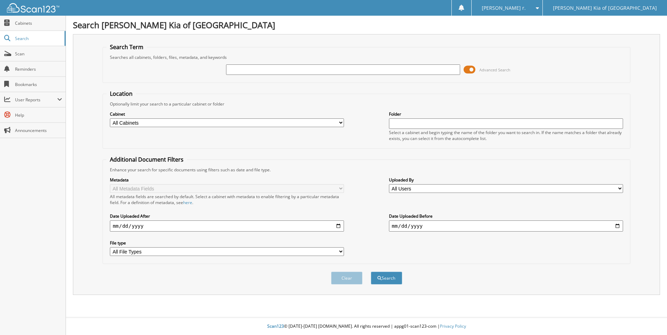 Image resolution: width=667 pixels, height=335 pixels. I want to click on legend: Location, so click(121, 94).